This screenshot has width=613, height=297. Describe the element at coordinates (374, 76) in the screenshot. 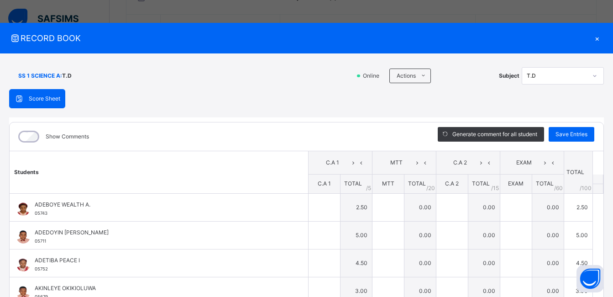

I see `span: Online` at that location.